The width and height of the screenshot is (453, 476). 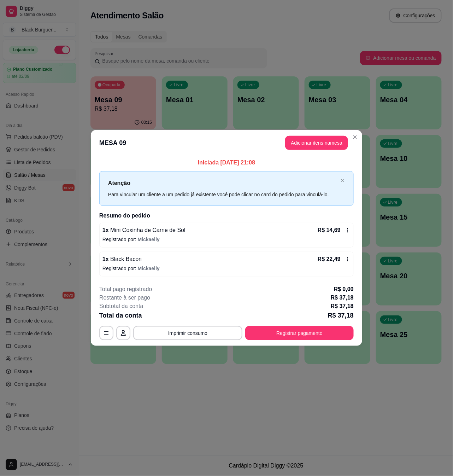 I want to click on header: MESA 09, so click(x=227, y=143).